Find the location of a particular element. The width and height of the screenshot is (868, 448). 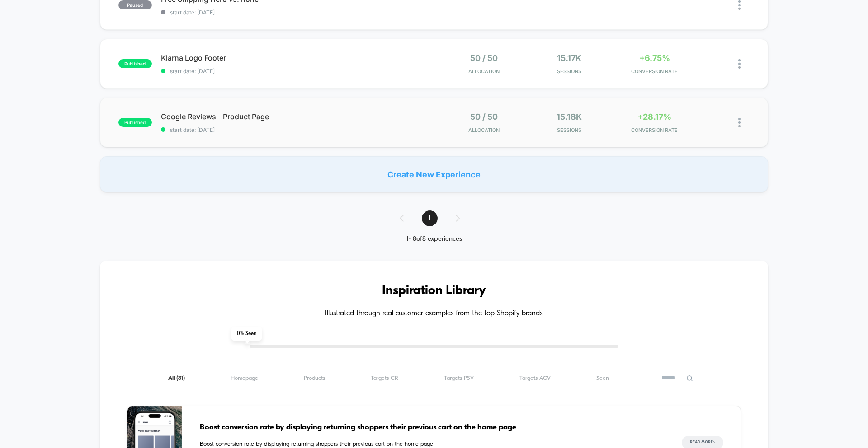

h3: Inspiration Library is located at coordinates (434, 291).